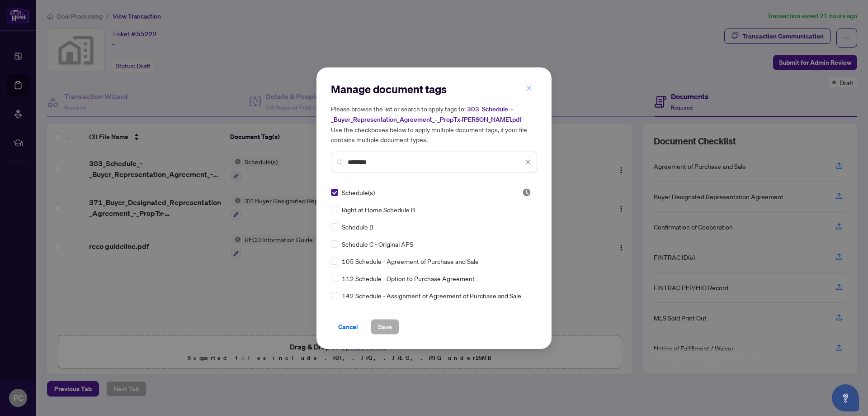 The image size is (868, 416). I want to click on h2: Manage document tags, so click(434, 89).